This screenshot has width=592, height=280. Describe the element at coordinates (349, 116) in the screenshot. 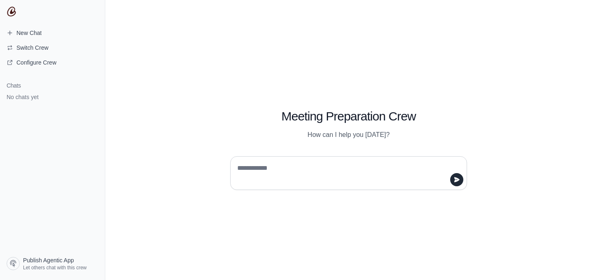

I see `h1: Meeting Preparation Crew` at that location.